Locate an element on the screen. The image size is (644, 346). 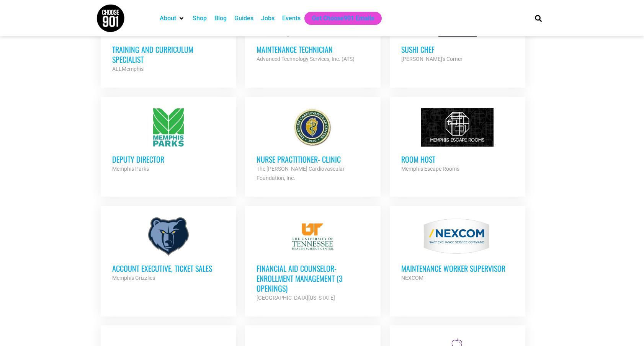
div: Events is located at coordinates (292, 18).